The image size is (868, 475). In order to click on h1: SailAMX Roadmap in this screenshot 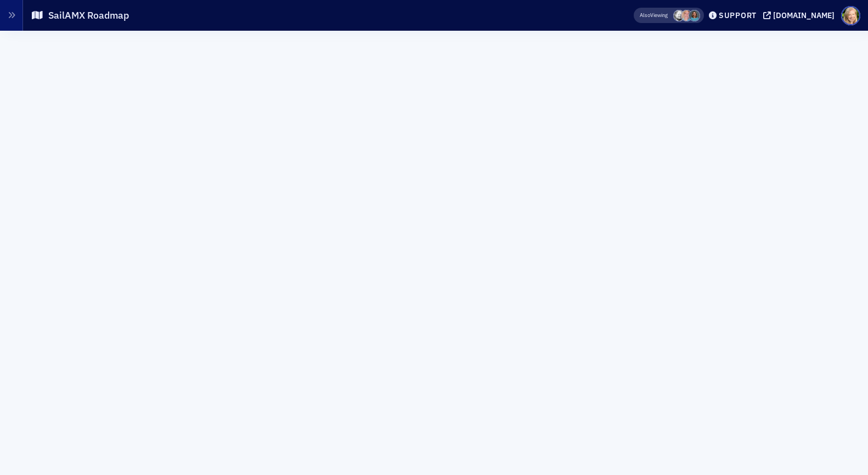, I will do `click(88, 15)`.